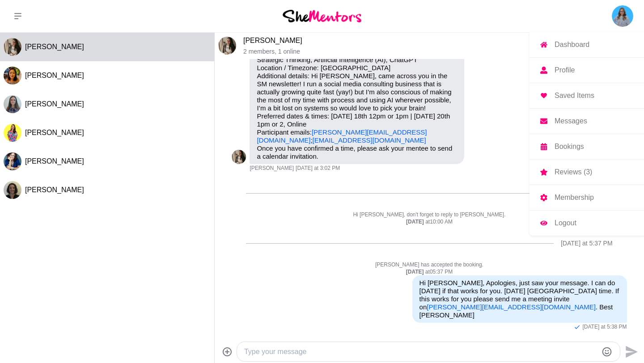 The image size is (644, 363). What do you see at coordinates (13, 162) in the screenshot?
I see `div: Amanda Ewin` at bounding box center [13, 162].